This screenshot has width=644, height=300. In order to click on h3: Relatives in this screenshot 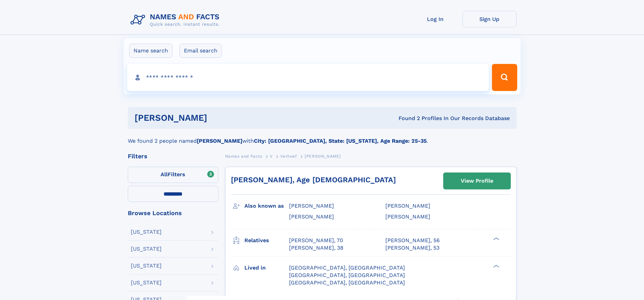, I will do `click(267, 241)`.